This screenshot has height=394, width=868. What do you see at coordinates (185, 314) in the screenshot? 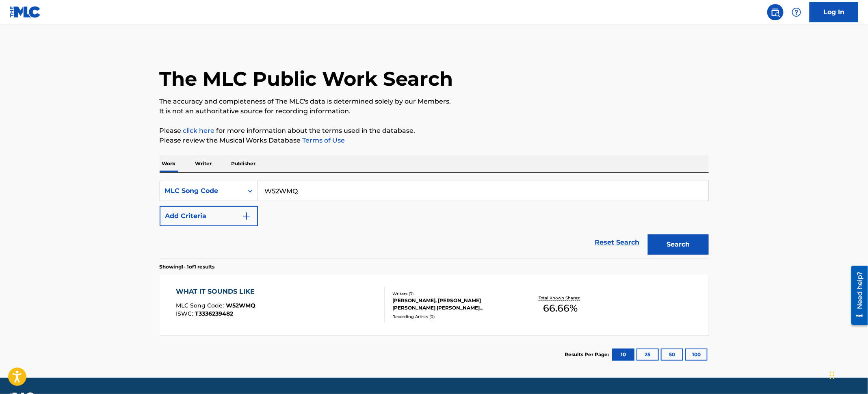
I see `span: ISWC :` at bounding box center [185, 314].